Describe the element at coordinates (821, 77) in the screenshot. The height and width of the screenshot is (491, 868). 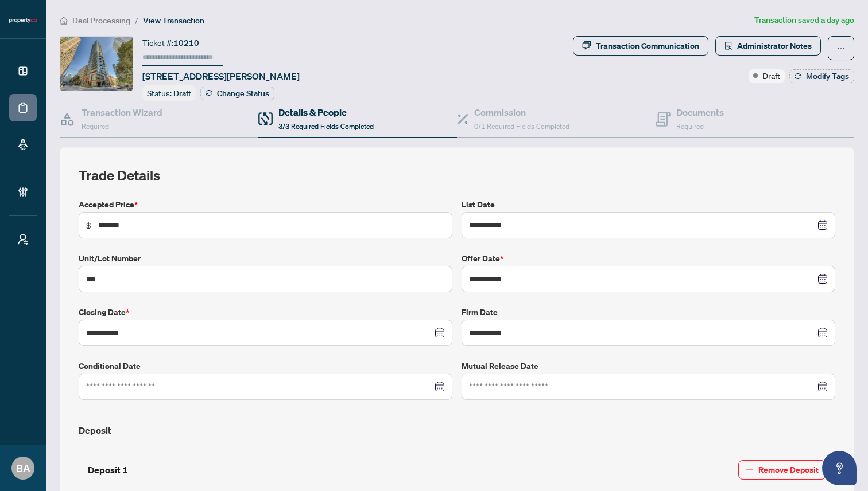
I see `button: Modify Tags` at that location.